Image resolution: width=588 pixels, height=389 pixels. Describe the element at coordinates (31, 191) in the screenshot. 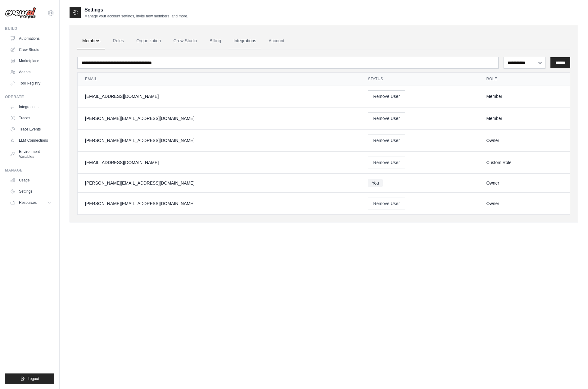

I see `a: Settings` at that location.